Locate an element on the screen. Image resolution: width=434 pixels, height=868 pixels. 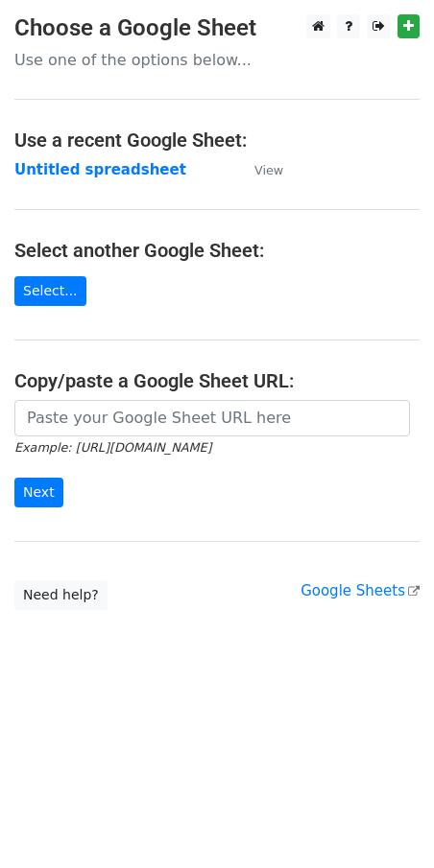
a: Select... is located at coordinates (50, 290).